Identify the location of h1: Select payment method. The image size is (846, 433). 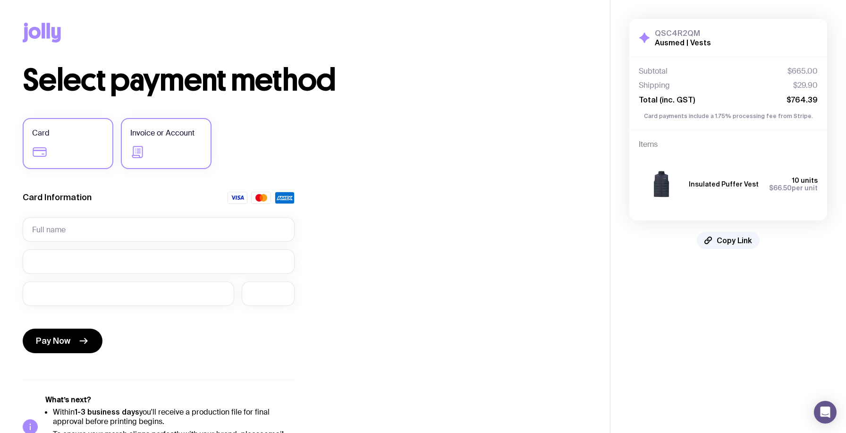
(305, 80).